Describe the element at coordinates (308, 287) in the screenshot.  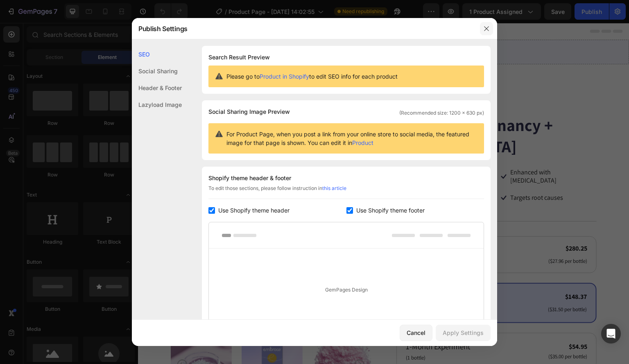
I see `p: (3 bottles)` at that location.